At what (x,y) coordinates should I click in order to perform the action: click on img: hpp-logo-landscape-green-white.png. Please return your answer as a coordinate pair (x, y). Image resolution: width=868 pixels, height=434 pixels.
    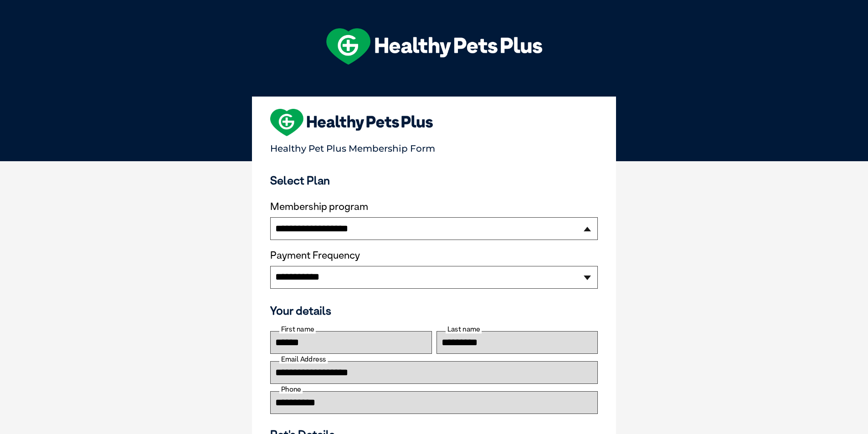
    Looking at the image, I should click on (434, 46).